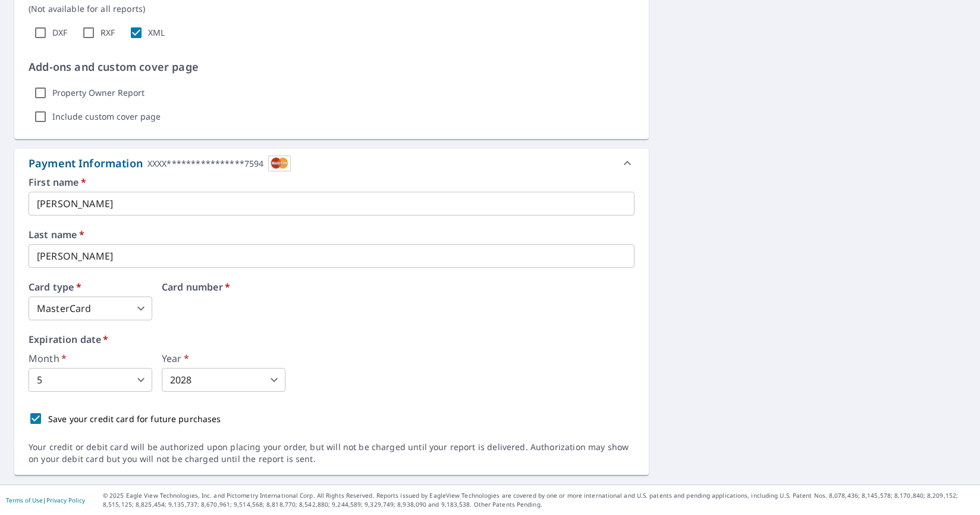  I want to click on p: (Not available for all reports), so click(331, 8).